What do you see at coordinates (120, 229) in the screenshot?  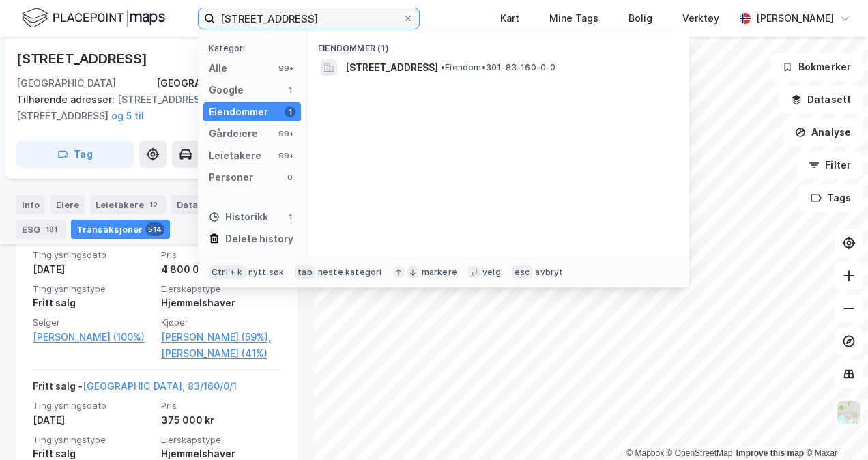 I see `div: Transaksjoner` at bounding box center [120, 229].